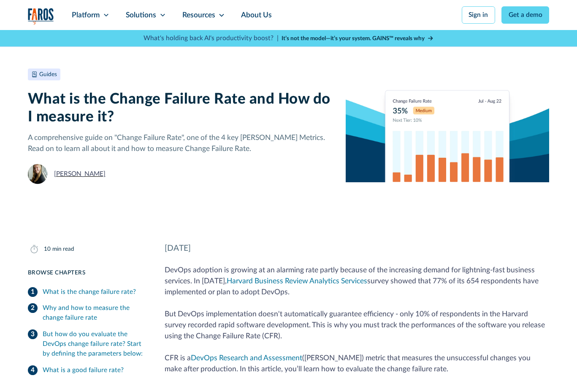 The height and width of the screenshot is (381, 577). Describe the element at coordinates (357, 319) in the screenshot. I see `p: DevOps adoption is growing at an alarming rate partly because of the increasing demand for lightn...` at that location.